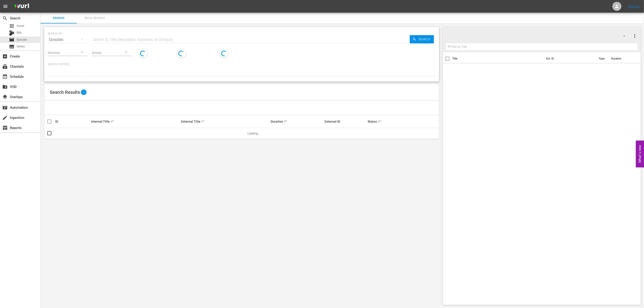 Image resolution: width=644 pixels, height=308 pixels. Describe the element at coordinates (297, 122) in the screenshot. I see `div: Duration` at that location.